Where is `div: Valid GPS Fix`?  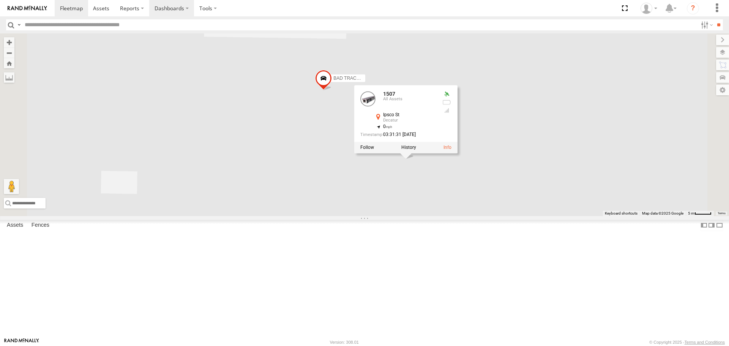 div: Valid GPS Fix is located at coordinates (447, 95).